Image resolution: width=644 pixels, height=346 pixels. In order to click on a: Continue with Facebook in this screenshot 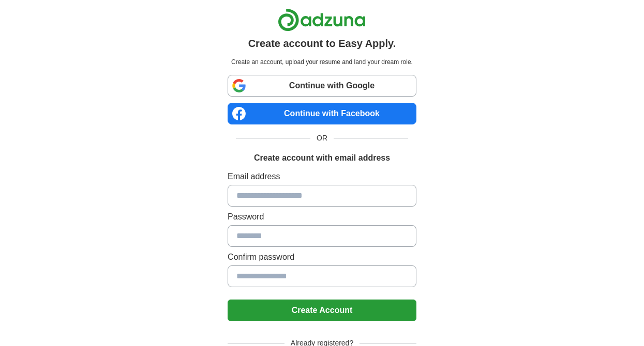, I will do `click(321, 114)`.